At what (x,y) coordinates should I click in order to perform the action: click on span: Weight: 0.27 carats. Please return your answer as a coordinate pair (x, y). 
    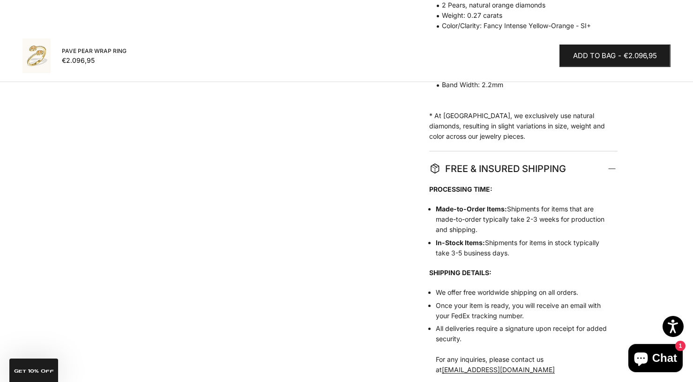
    Looking at the image, I should click on (519, 15).